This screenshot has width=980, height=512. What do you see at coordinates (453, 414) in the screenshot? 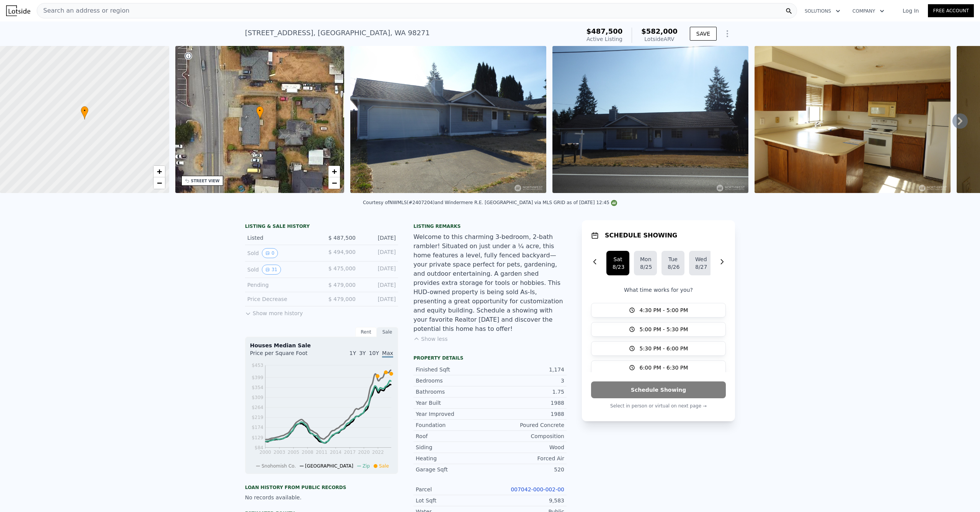
I see `div: Year Improved` at bounding box center [453, 414].